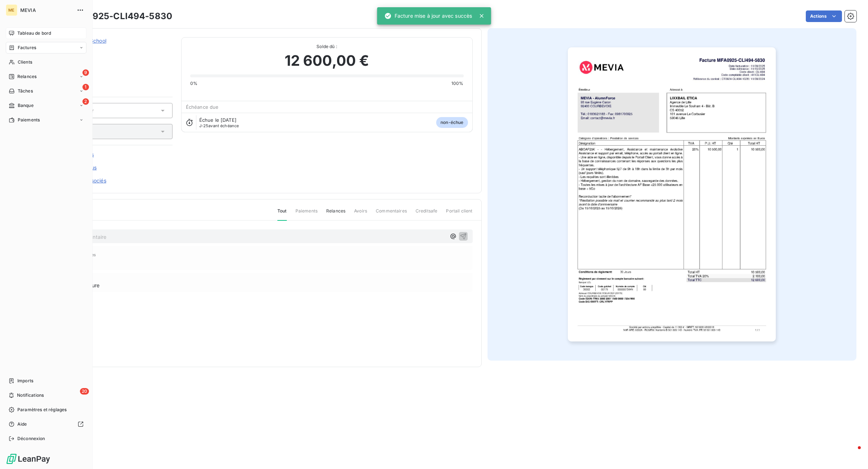 This screenshot has height=469, width=868. What do you see at coordinates (452, 122) in the screenshot?
I see `span: non-échue` at bounding box center [452, 122].